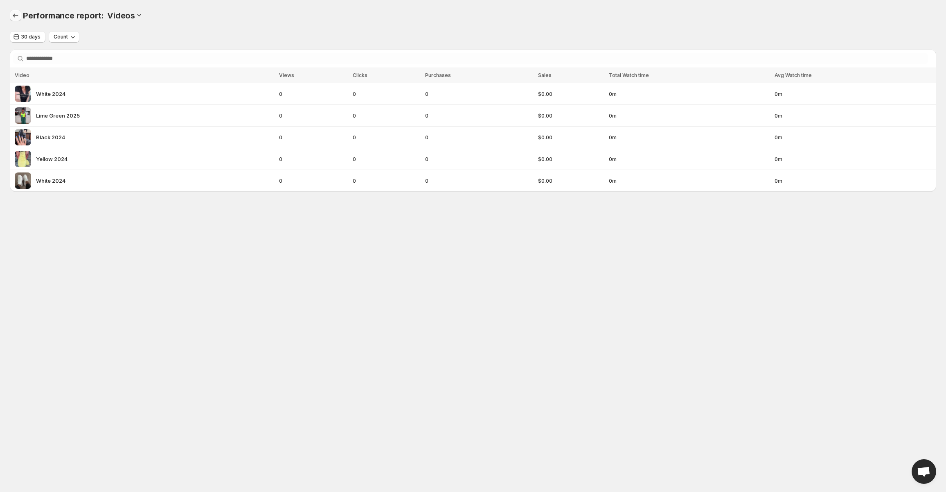  What do you see at coordinates (287, 75) in the screenshot?
I see `span: Views` at bounding box center [287, 75].